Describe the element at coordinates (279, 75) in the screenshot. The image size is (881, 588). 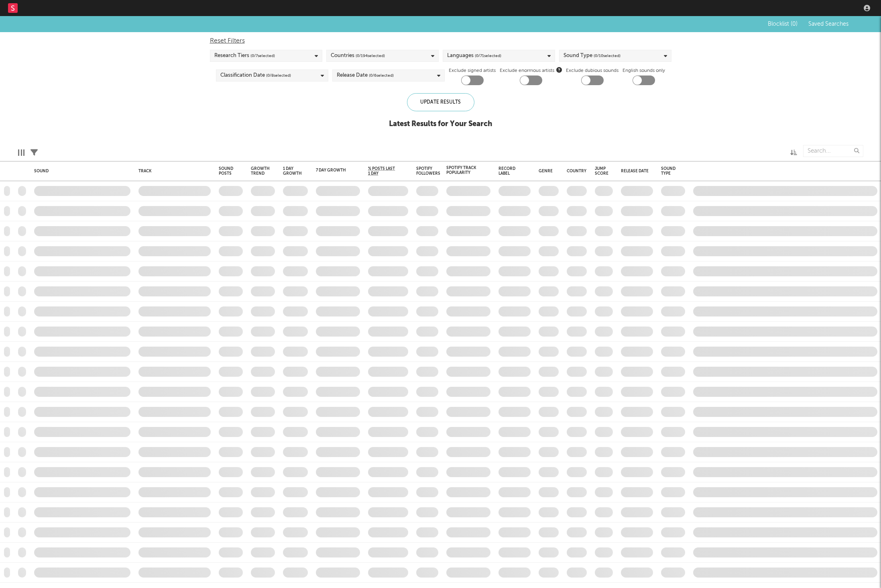
I see `span: ( 0 / 8 selected)` at that location.